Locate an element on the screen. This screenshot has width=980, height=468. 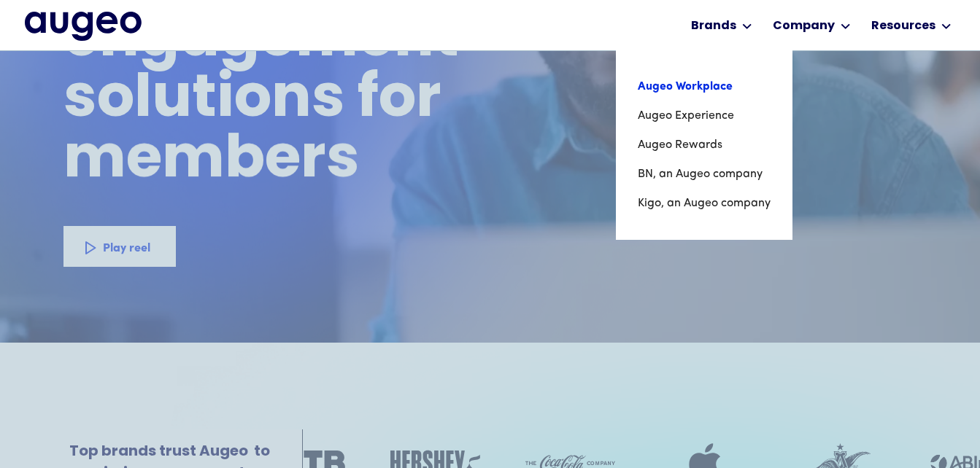
a: Augeo Experience is located at coordinates (704, 116).